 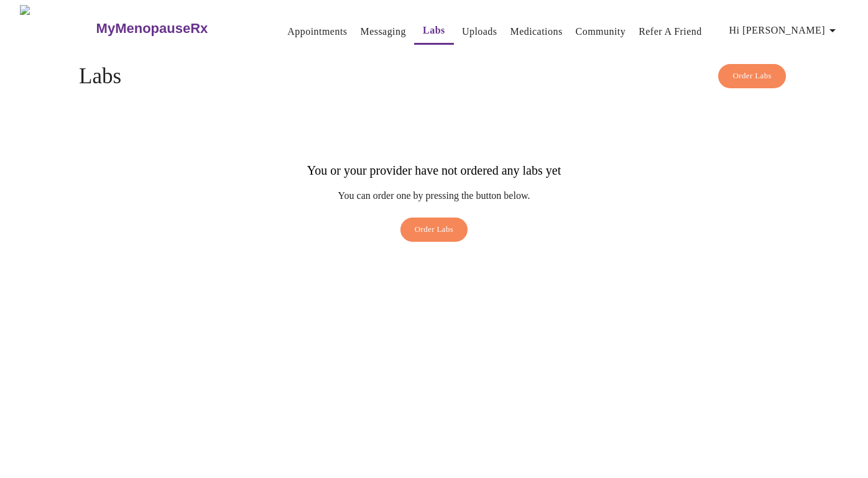 I want to click on button: Refer a Friend, so click(x=671, y=32).